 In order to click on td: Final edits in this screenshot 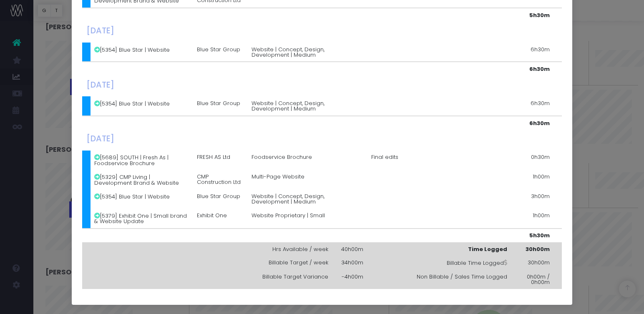, I will do `click(439, 160)`.